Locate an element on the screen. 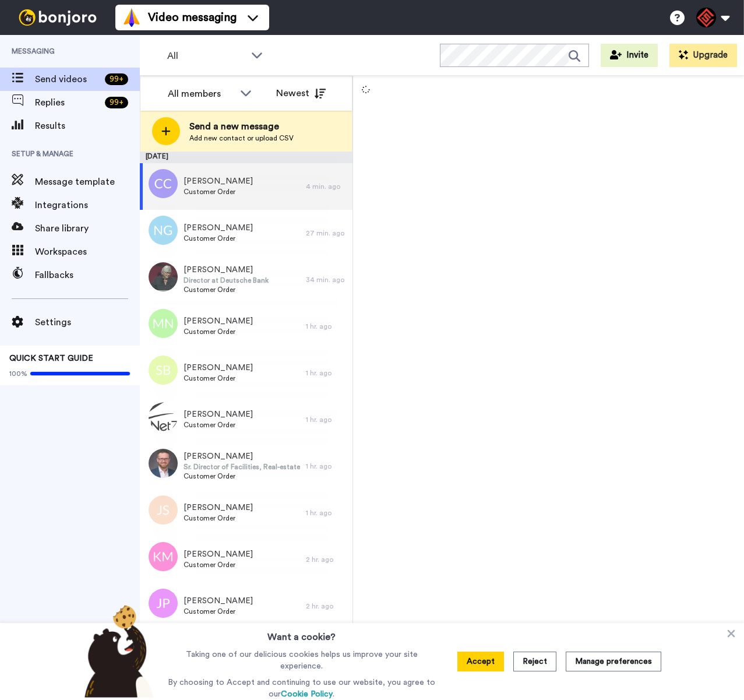 The width and height of the screenshot is (744, 700). button: Invite is located at coordinates (629, 56).